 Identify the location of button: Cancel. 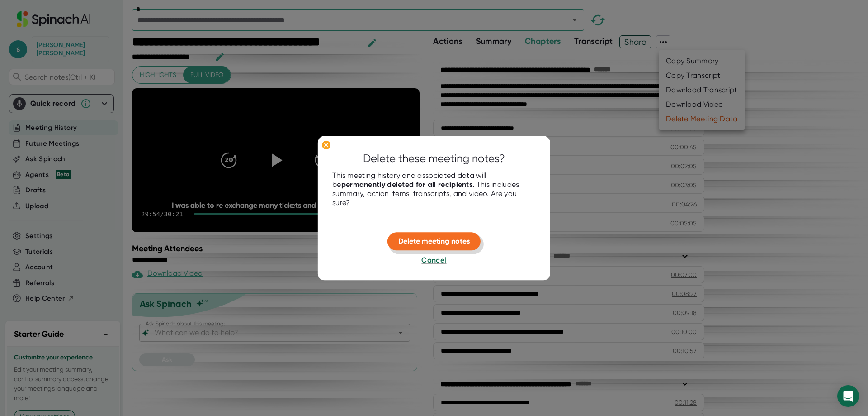
(434, 261).